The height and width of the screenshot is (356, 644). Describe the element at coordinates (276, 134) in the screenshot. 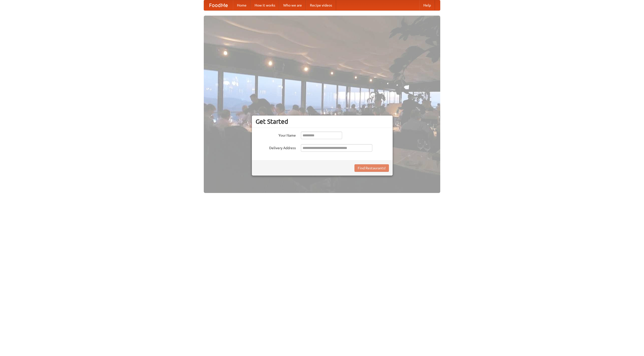

I see `label: Your Name` at that location.